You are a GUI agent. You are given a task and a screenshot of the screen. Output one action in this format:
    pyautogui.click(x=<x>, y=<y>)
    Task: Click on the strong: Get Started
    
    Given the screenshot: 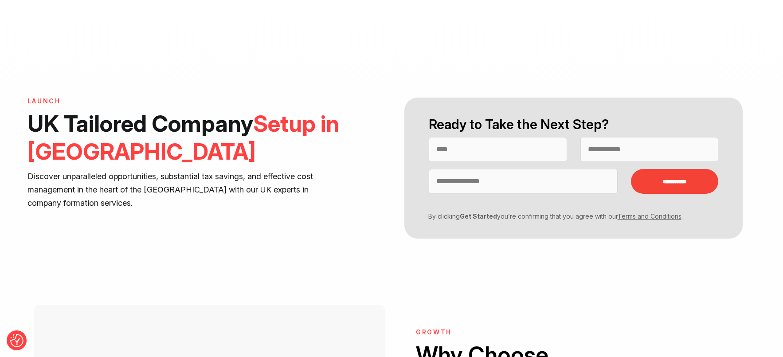 What is the action you would take?
    pyautogui.click(x=478, y=216)
    